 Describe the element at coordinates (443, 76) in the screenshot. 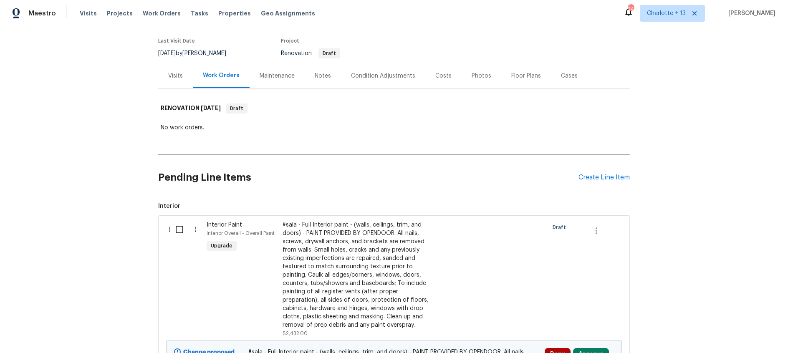

I see `div: Costs` at that location.